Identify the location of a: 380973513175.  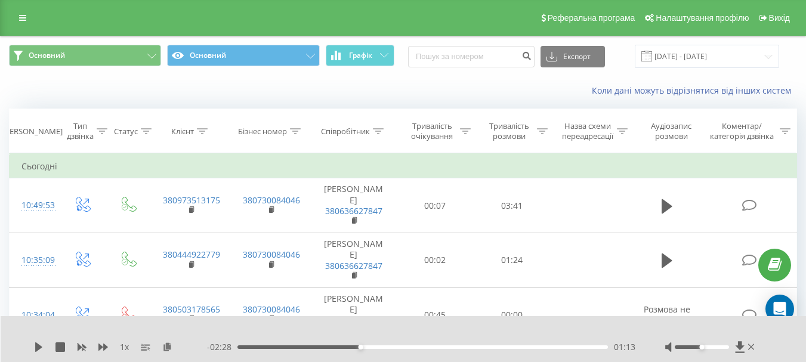
(191, 200).